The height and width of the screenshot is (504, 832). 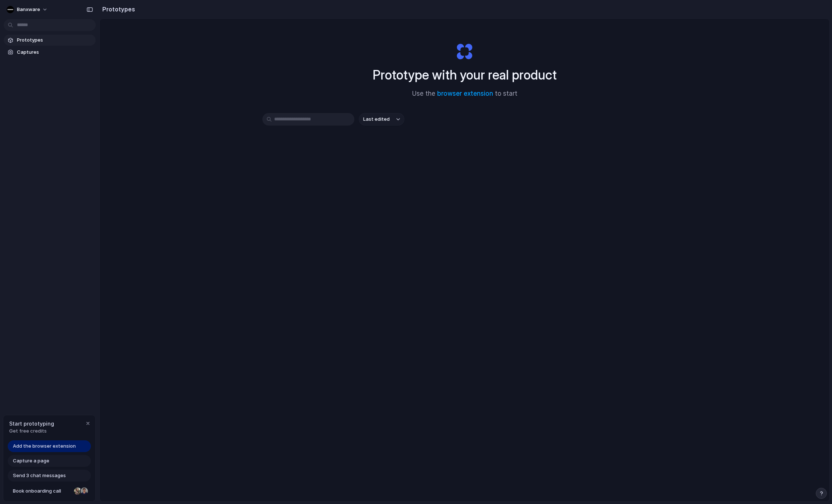 What do you see at coordinates (55, 40) in the screenshot?
I see `span: Prototypes` at bounding box center [55, 40].